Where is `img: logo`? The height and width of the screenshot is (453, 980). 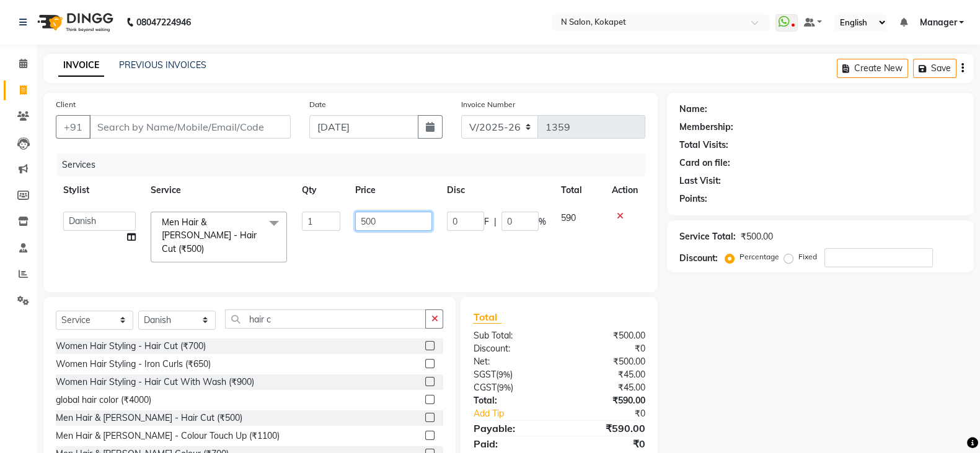 img: logo is located at coordinates (74, 23).